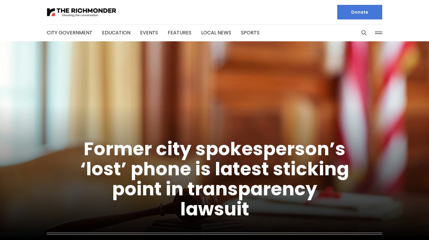 The height and width of the screenshot is (240, 429). Describe the element at coordinates (82, 12) in the screenshot. I see `img: The Richmonder` at that location.